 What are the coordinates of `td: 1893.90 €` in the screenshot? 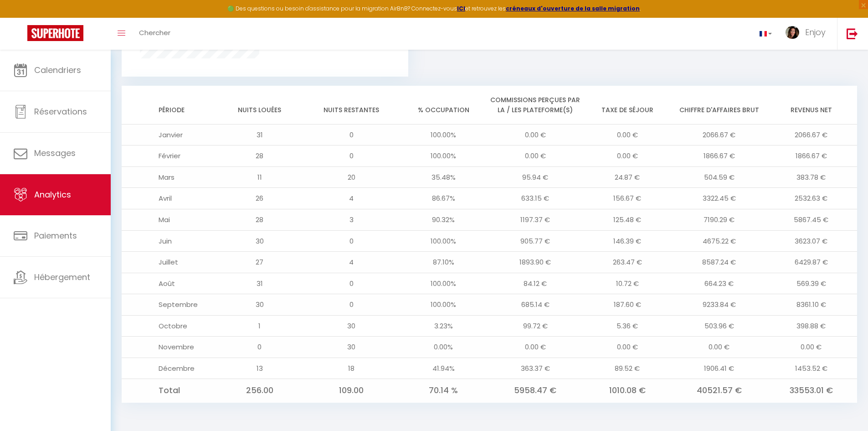 It's located at (536, 263).